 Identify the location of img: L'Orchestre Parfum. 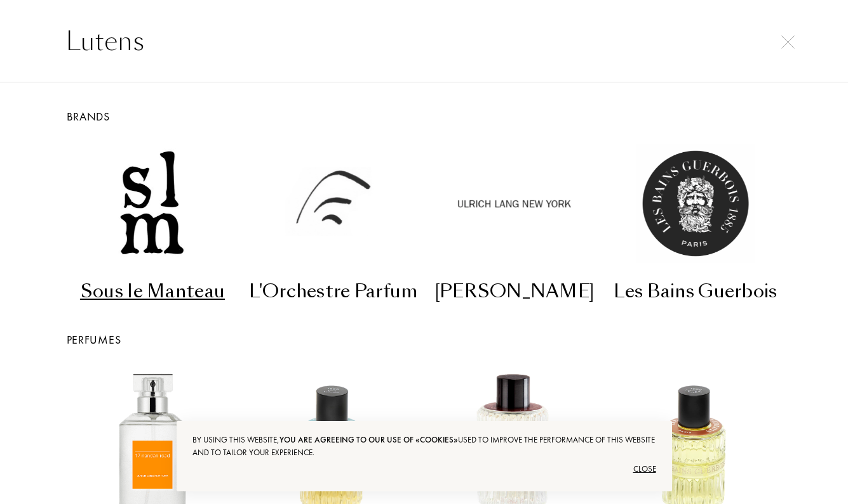
(333, 204).